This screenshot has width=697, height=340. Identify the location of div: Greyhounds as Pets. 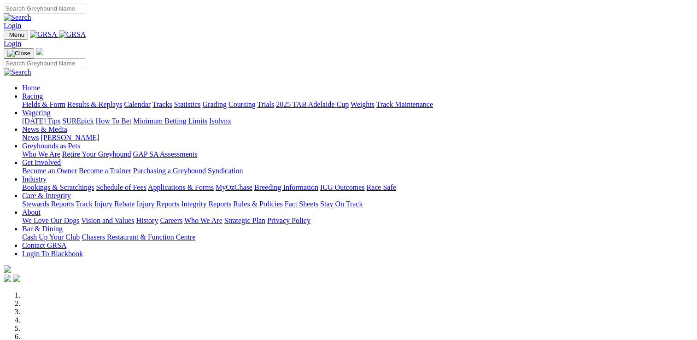
(358, 154).